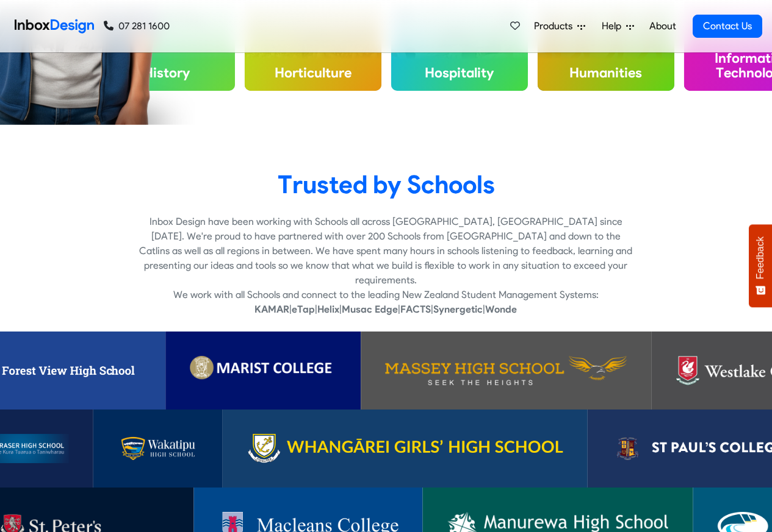 The image size is (772, 532). I want to click on strong: Helix, so click(328, 309).